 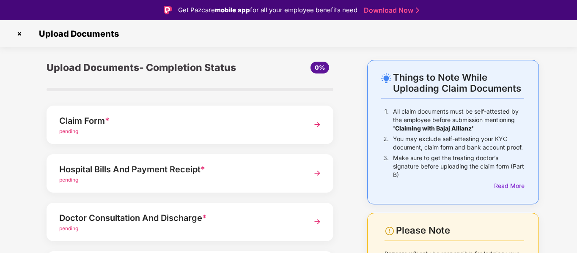 What do you see at coordinates (433, 128) in the screenshot?
I see `b: 'Claiming with Bajaj Allianz'` at bounding box center [433, 128].